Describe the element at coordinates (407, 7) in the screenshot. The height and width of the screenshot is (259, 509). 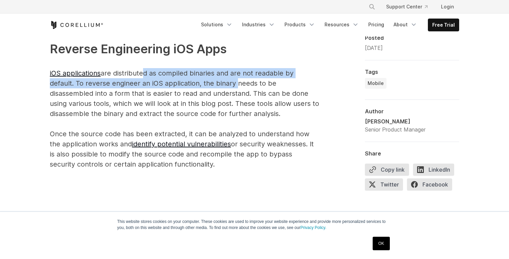
I see `a: Support Center` at that location.